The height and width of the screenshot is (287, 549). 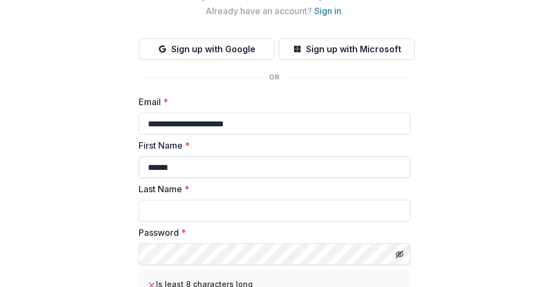 What do you see at coordinates (271, 232) in the screenshot?
I see `label: Password` at bounding box center [271, 232].